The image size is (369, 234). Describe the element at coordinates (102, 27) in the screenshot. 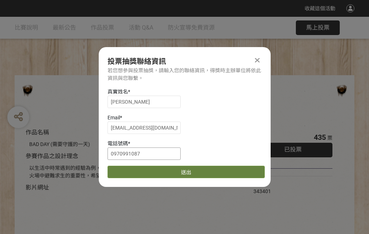

I see `span: 作品投票` at that location.